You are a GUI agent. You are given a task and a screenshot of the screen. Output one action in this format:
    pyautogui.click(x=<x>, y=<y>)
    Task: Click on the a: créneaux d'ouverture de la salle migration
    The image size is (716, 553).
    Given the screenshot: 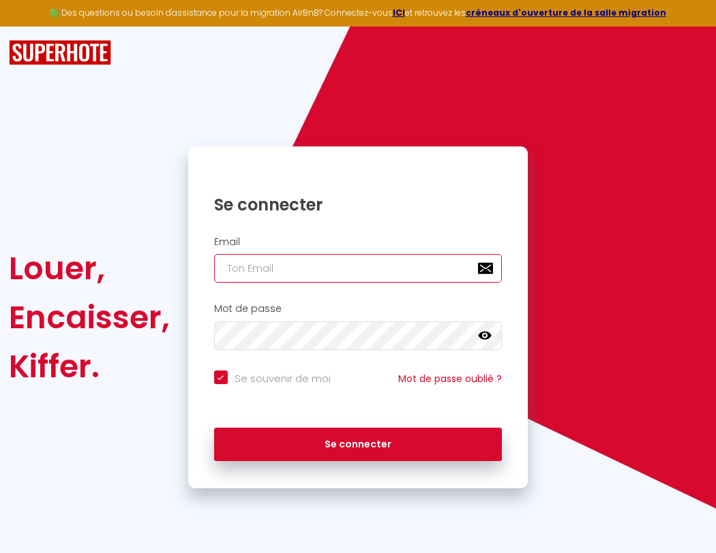 What is the action you would take?
    pyautogui.click(x=566, y=12)
    